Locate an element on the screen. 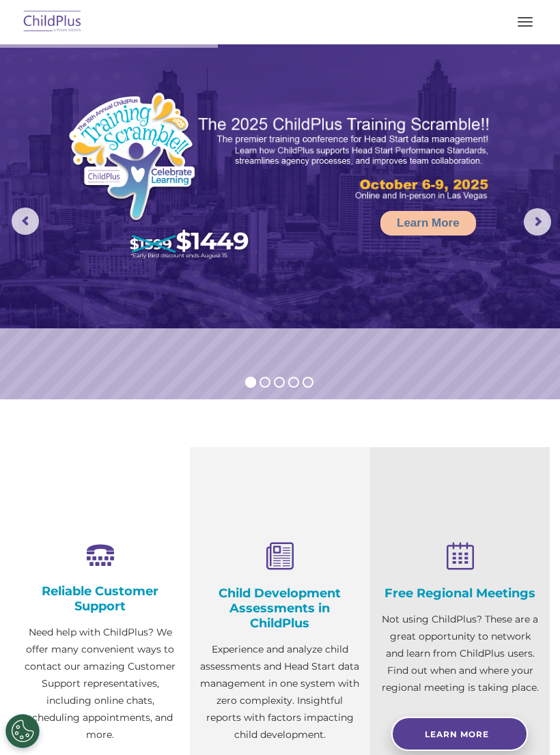 This screenshot has width=560, height=755. p: Experience and analyze child assessments and Head Start data management in one system with zero c... is located at coordinates (280, 693).